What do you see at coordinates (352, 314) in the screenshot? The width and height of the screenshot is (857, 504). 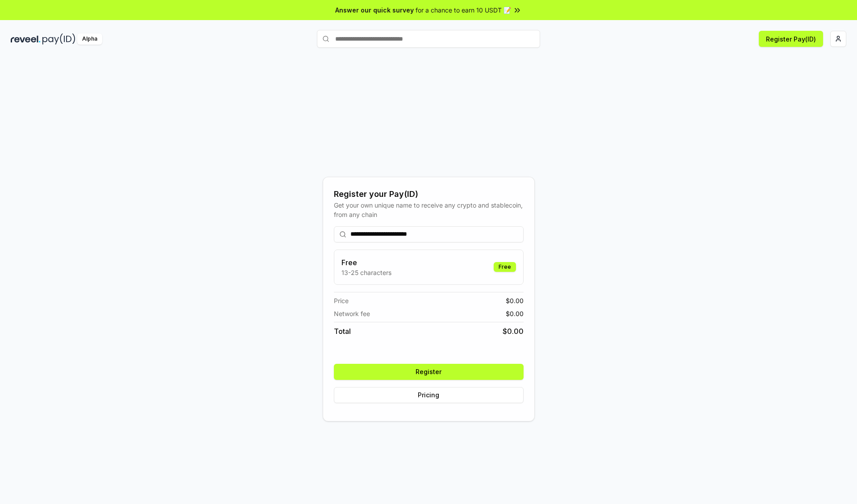 I see `span: Network fee` at bounding box center [352, 314].